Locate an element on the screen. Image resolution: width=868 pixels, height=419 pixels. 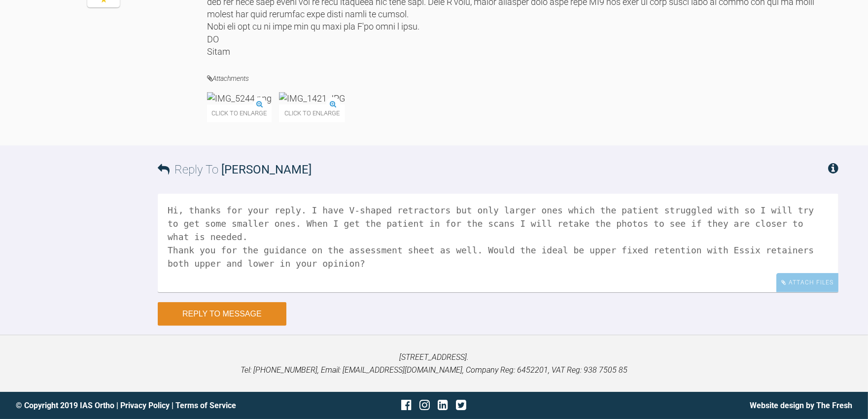
img: IMG_1421.JPG is located at coordinates (312, 98).